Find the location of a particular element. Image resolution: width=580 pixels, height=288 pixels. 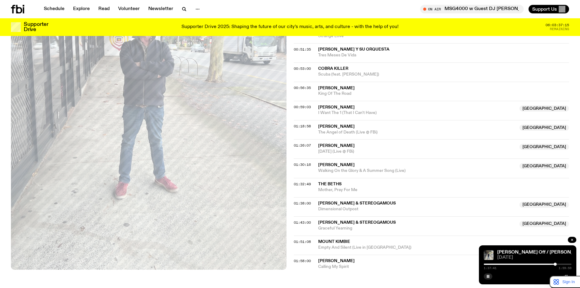

span: 01:26:07 is located at coordinates (302, 145).